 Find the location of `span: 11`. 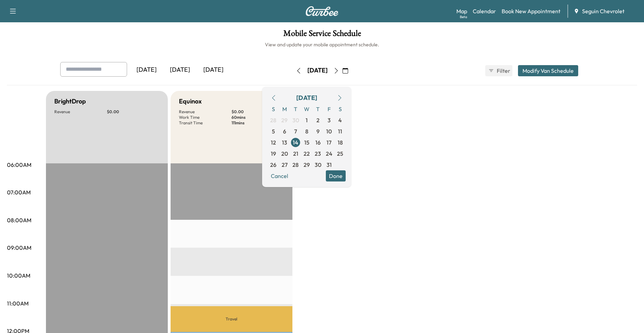

span: 11 is located at coordinates (340, 131).